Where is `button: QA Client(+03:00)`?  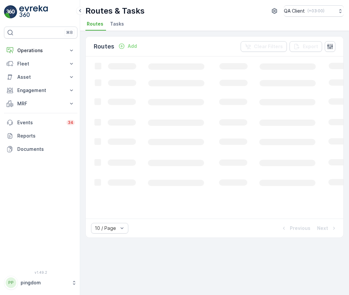
button: QA Client(+03:00) is located at coordinates (314, 11).